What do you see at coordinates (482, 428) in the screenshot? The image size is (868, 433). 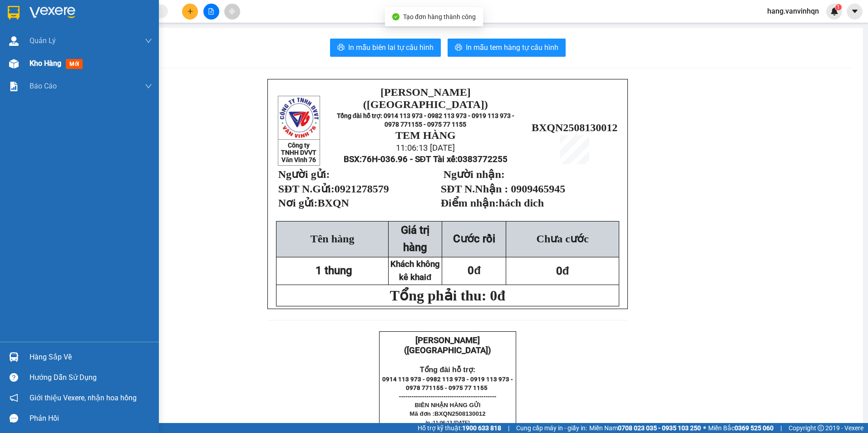 I see `strong: 1900 633 818` at bounding box center [482, 428].